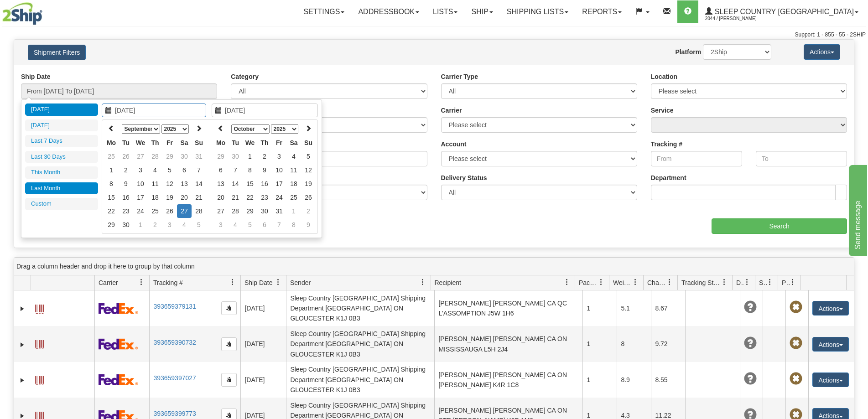 The image size is (868, 419). I want to click on span: Ship Date, so click(258, 283).